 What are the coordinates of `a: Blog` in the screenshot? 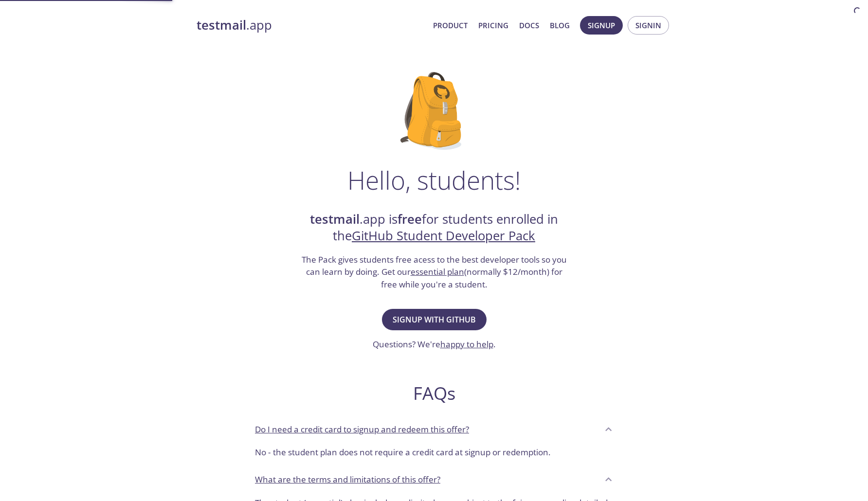 It's located at (560, 25).